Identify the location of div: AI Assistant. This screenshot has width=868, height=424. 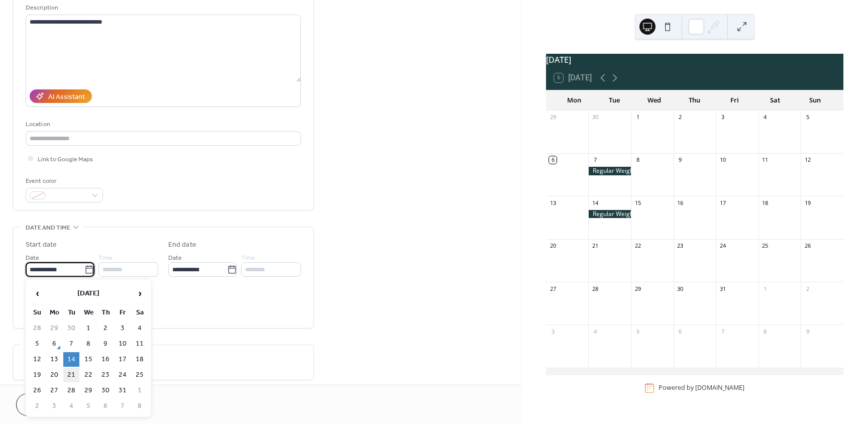
(66, 97).